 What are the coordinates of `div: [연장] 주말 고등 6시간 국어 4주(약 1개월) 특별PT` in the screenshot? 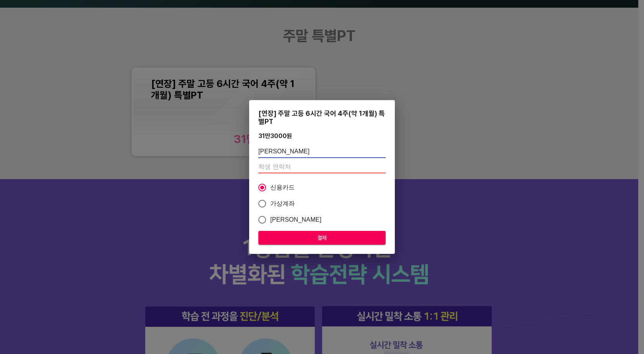 It's located at (322, 117).